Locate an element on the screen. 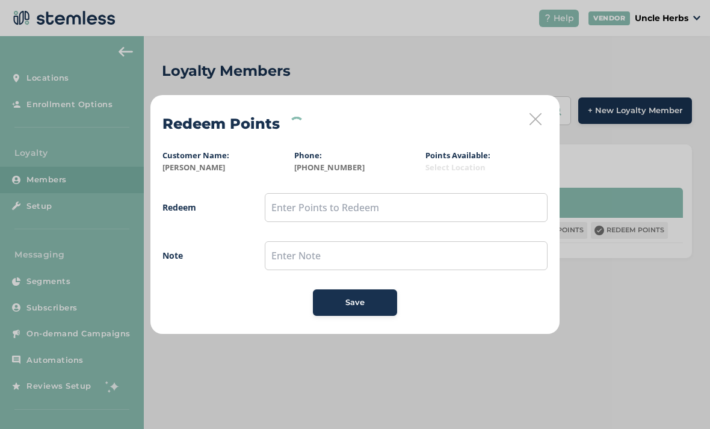 This screenshot has width=710, height=429. h2: Redeem Points is located at coordinates (221, 124).